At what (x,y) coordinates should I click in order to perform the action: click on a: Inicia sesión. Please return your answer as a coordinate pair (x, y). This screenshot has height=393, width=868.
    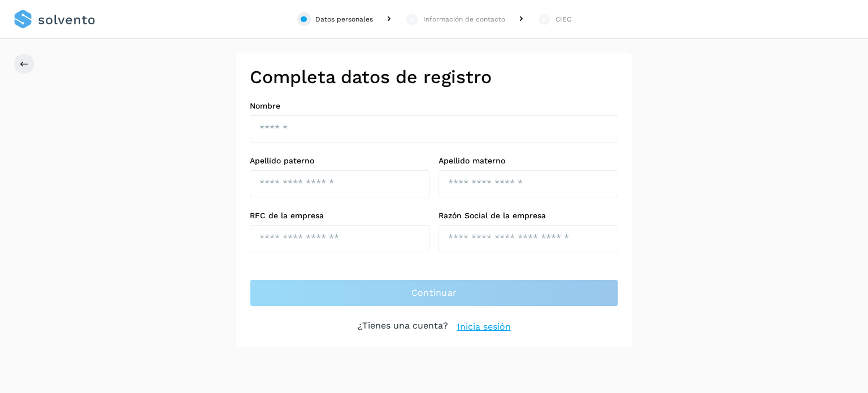
    Looking at the image, I should click on (484, 327).